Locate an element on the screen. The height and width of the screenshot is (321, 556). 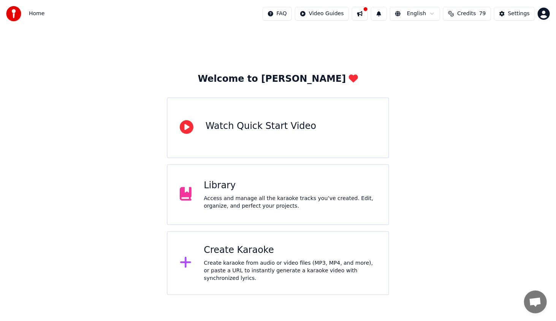
div: Access and manage all the karaoke tracks you’ve created. Edit, organize, and perfect your projects. is located at coordinates (290, 202).